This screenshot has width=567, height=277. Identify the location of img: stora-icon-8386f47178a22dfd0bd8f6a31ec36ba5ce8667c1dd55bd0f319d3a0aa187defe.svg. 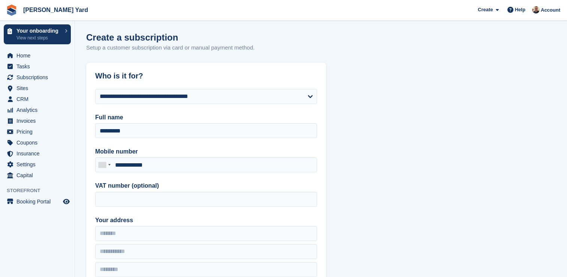
(12, 10).